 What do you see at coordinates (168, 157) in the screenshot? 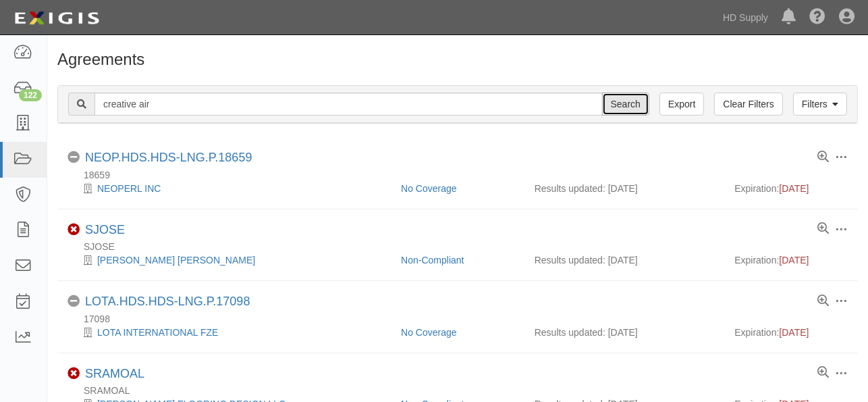
I see `a: NEOP.HDS.HDS-LNG.P.18659` at bounding box center [168, 157].